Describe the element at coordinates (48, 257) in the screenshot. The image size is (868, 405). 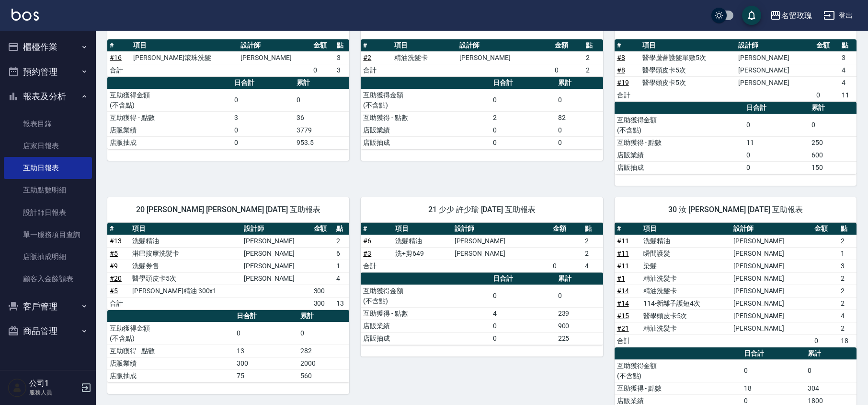
I see `a: 店販抽成明細` at that location.